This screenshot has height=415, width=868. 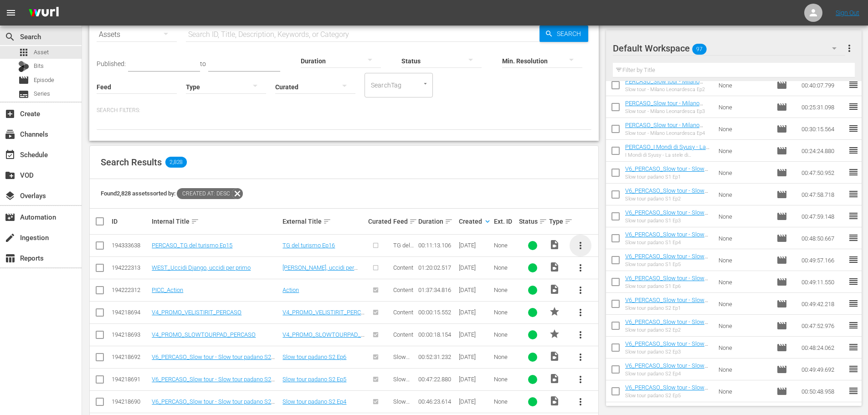 What do you see at coordinates (437, 312) in the screenshot?
I see `div: 00:00:15.552` at bounding box center [437, 312].